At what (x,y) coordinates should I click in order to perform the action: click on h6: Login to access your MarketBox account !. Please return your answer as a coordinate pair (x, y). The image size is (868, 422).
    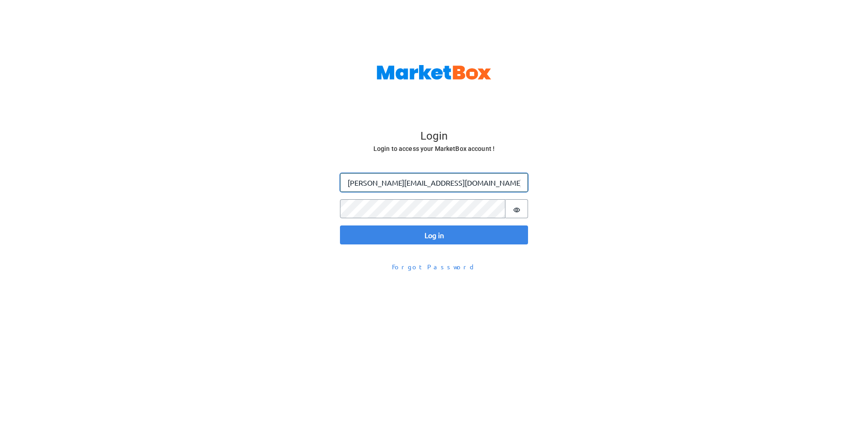
    Looking at the image, I should click on (434, 148).